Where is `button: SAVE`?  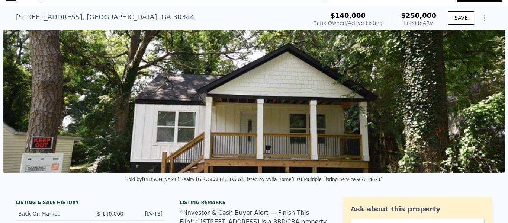 button: SAVE is located at coordinates (461, 18).